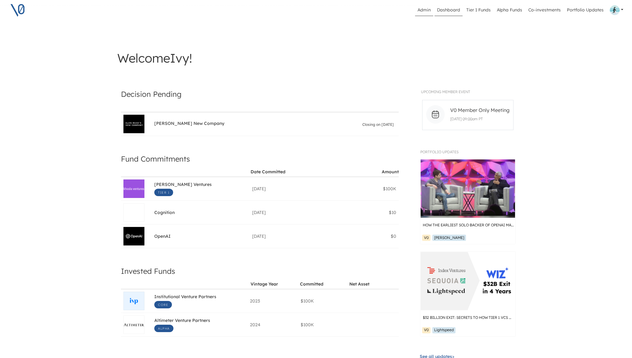  Describe the element at coordinates (162, 237) in the screenshot. I see `span: OpenAI` at that location.